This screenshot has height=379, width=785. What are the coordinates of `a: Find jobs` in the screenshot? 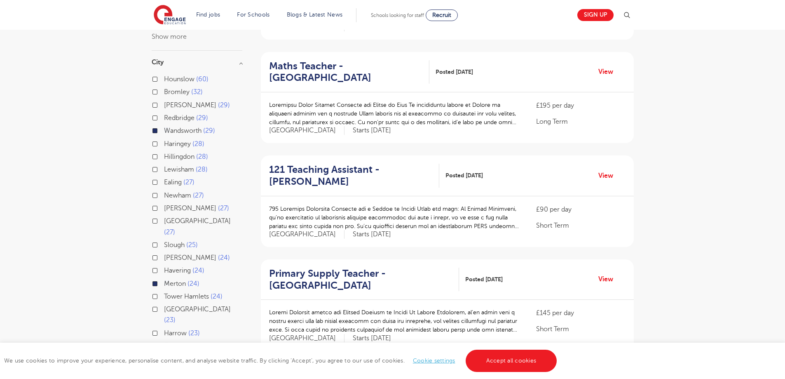 It's located at (208, 14).